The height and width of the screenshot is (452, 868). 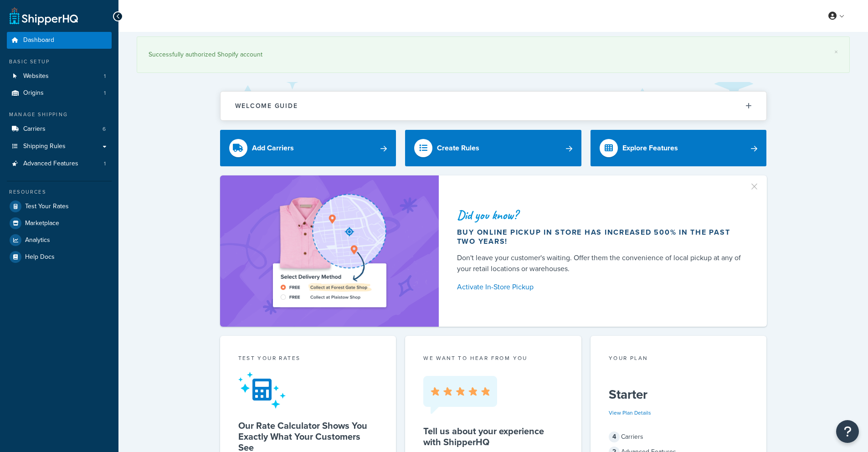 I want to click on span: Help Docs, so click(x=40, y=257).